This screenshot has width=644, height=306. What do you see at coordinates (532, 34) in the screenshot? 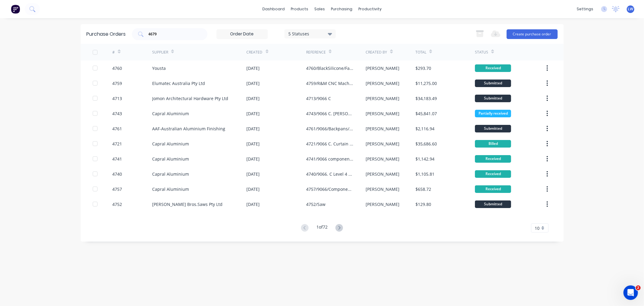
I see `button: Create purchase order` at bounding box center [532, 34].